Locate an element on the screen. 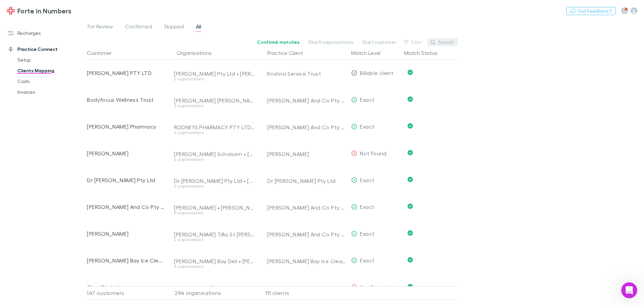  div: If you need any further assistance with retracting the agreement or have other questions, I am he... is located at coordinates (57, 165).